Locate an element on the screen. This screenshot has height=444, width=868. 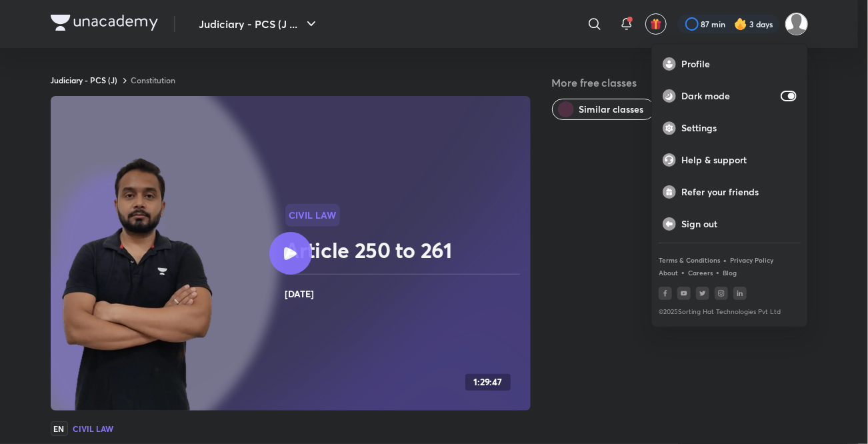
a: Terms & Conditions is located at coordinates (689, 260).